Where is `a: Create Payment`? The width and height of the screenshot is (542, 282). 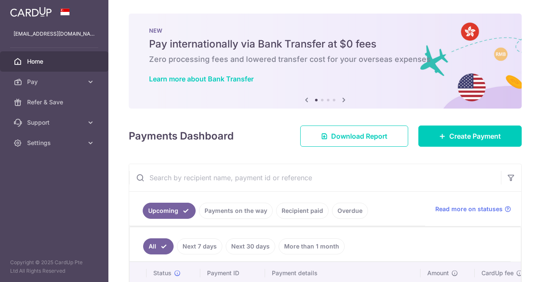
a: Create Payment is located at coordinates (470, 136).